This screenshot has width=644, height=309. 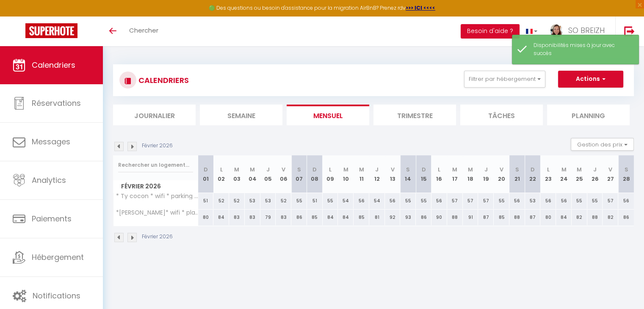 What do you see at coordinates (327, 114) in the screenshot?
I see `li: Mensuel` at bounding box center [327, 114].